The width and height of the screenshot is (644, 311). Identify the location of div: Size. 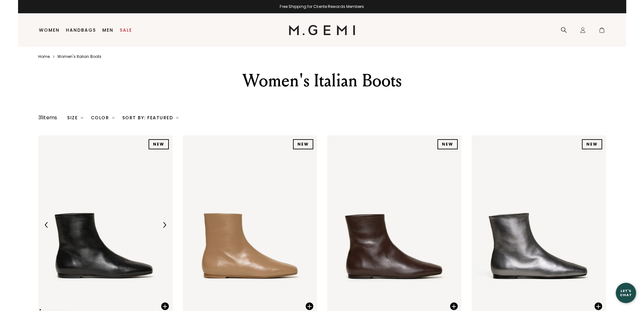
(75, 118).